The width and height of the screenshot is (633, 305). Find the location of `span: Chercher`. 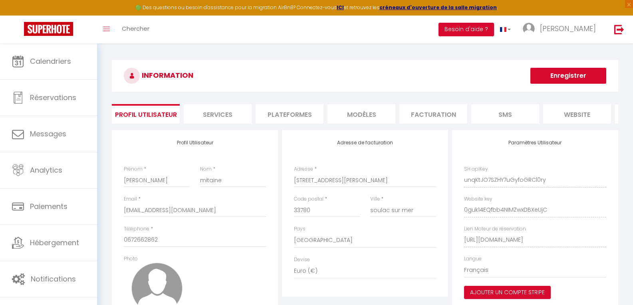

span: Chercher is located at coordinates (135, 28).